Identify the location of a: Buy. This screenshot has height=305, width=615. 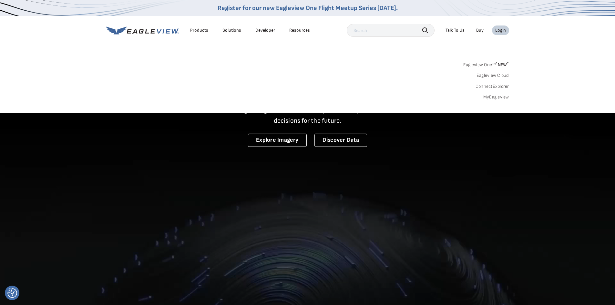
(480, 30).